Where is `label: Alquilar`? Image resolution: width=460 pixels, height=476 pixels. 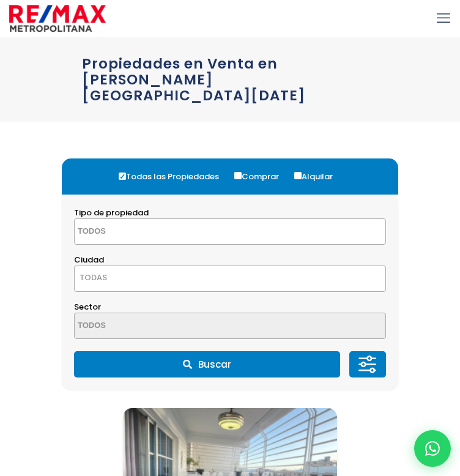 label: Alquilar is located at coordinates (318, 176).